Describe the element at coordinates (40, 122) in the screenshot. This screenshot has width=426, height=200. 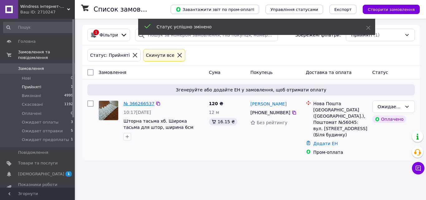
I see `span: Ожидает оплаты` at that location.